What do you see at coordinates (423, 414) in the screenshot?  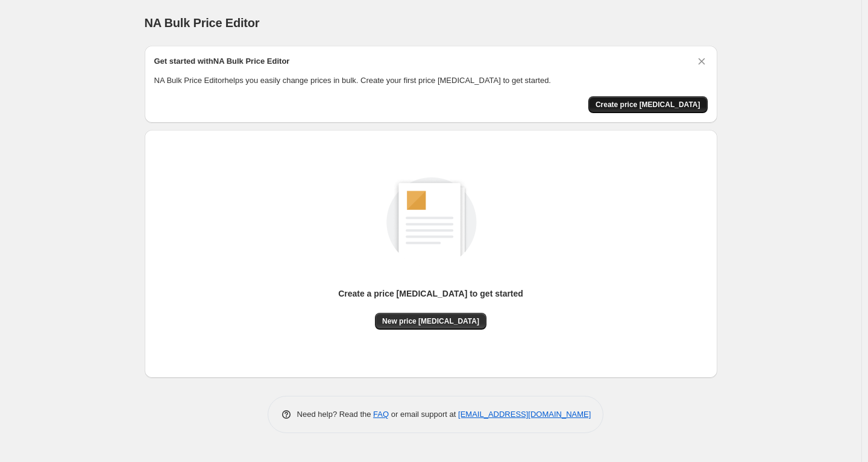 I see `span: or email support at` at bounding box center [423, 414].